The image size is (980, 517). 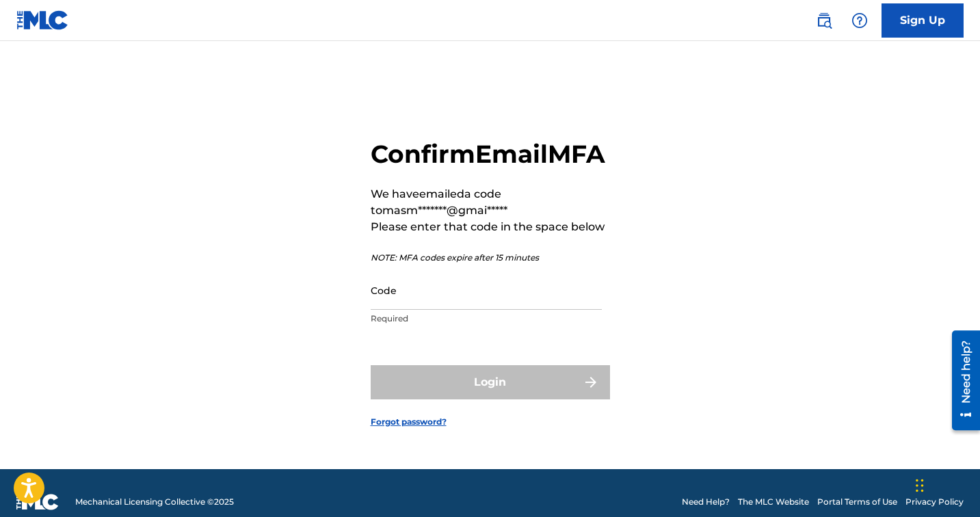 What do you see at coordinates (920, 485) in the screenshot?
I see `div: Arrastrar` at bounding box center [920, 485].